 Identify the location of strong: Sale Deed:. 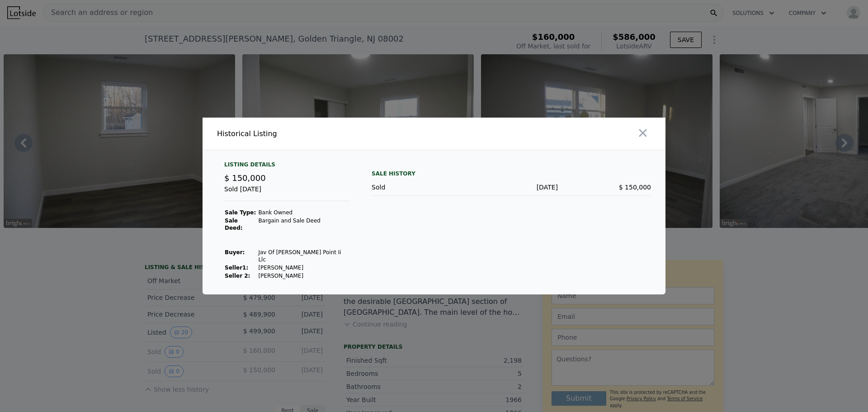
(234, 224).